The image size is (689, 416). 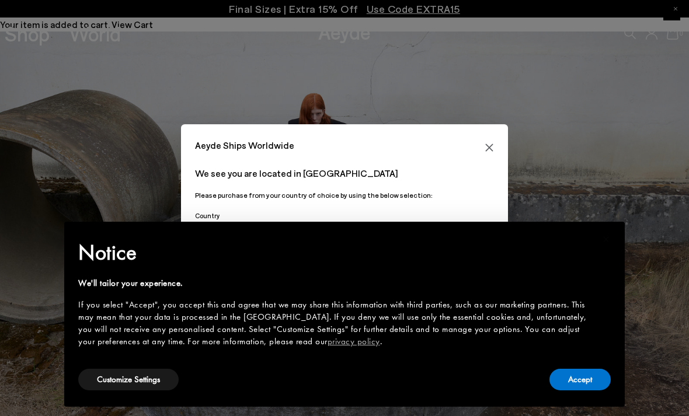 What do you see at coordinates (606, 239) in the screenshot?
I see `button: Close this notice` at bounding box center [606, 239].